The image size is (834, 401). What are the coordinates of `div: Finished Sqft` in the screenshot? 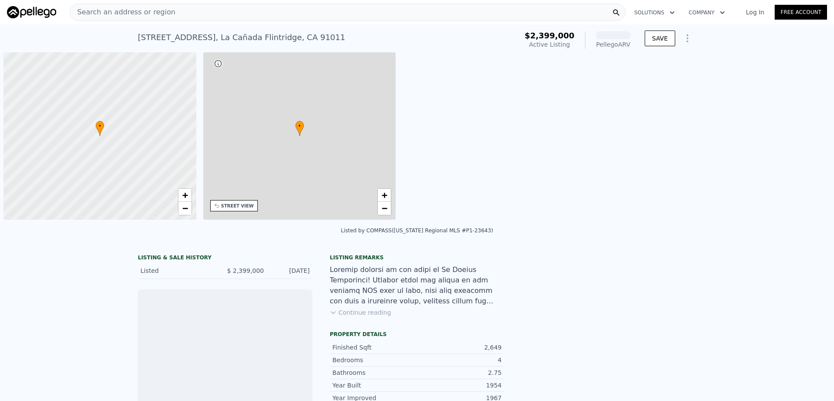 It's located at (374, 347).